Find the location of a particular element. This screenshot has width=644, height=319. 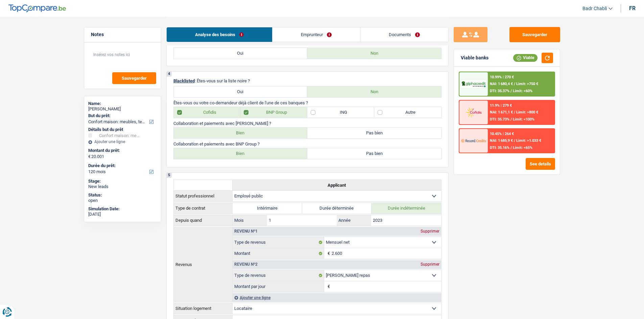

div: Viable banks is located at coordinates (475, 58).